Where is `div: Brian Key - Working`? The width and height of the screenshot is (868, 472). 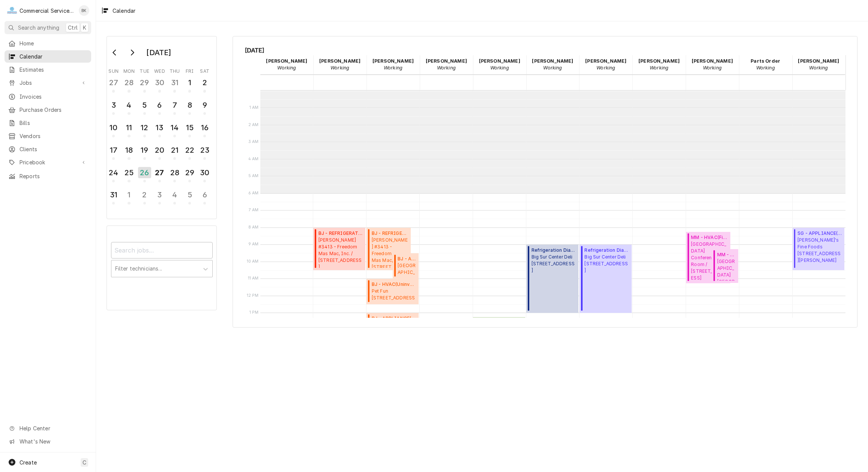 div: Brian Key - Working is located at coordinates (446, 64).